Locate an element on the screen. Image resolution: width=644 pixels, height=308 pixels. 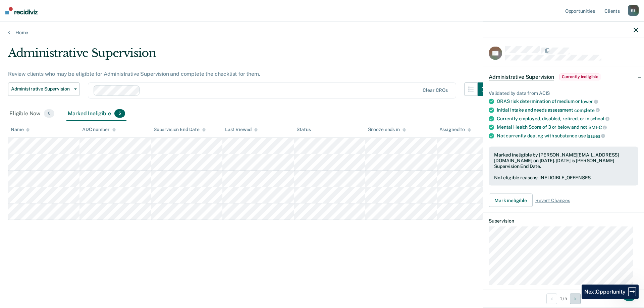
div: Status is located at coordinates (304, 129).